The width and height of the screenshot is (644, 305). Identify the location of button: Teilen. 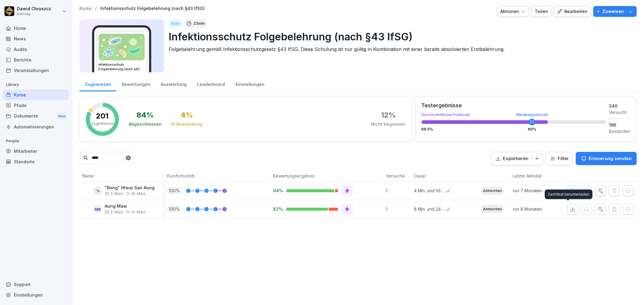
(541, 11).